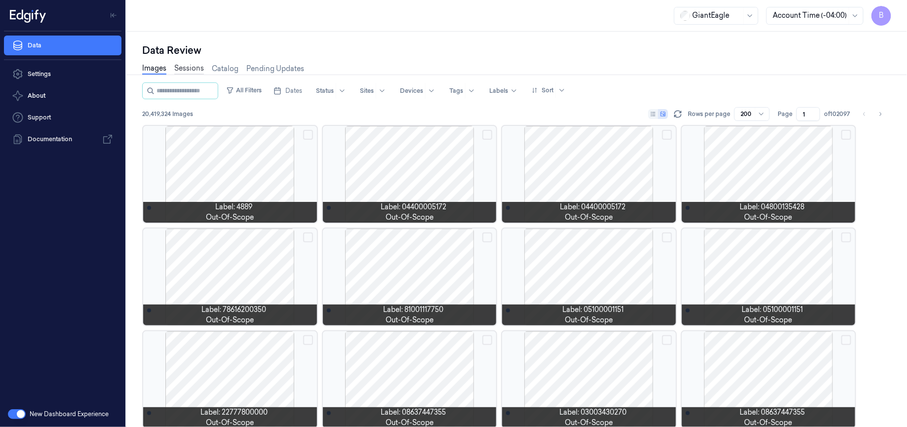  Describe the element at coordinates (516, 50) in the screenshot. I see `div: Data Review` at that location.